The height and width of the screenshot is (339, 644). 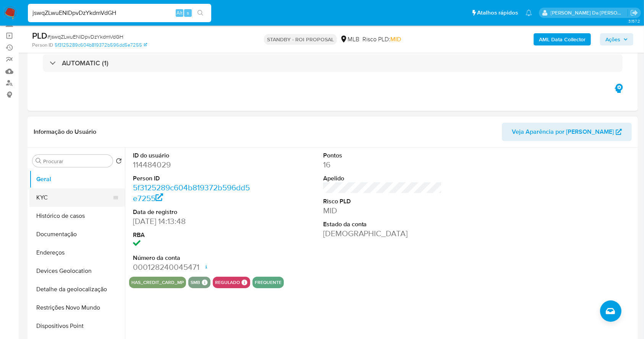 I want to click on h3: AUTOMATIC (1), so click(x=85, y=63).